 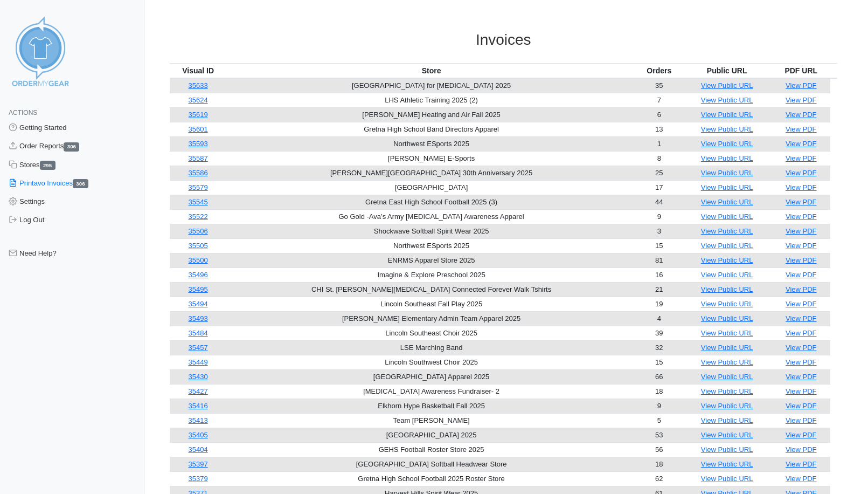 I want to click on td: Lincoln Southeast Fall Play 2025, so click(x=431, y=304).